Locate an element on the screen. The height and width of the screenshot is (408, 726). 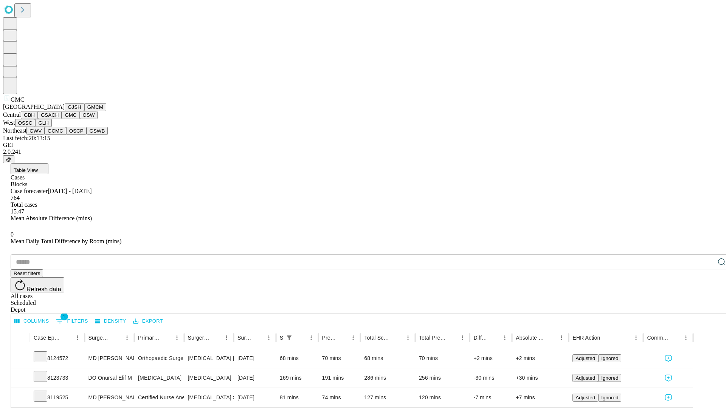
div: 8124572 is located at coordinates (57, 358).